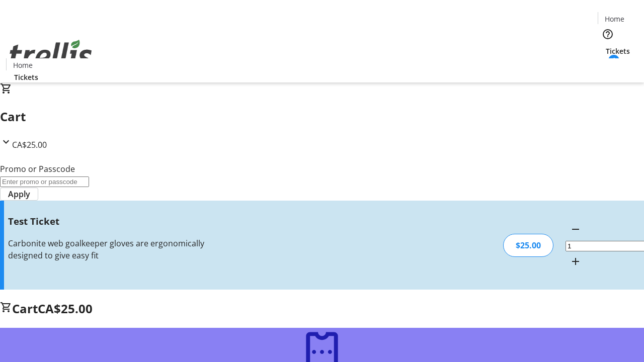 The height and width of the screenshot is (362, 644). Describe the element at coordinates (118, 249) in the screenshot. I see `div: Carbonite web goalkeeper gloves are ergonomically designed to give easy fit` at that location.